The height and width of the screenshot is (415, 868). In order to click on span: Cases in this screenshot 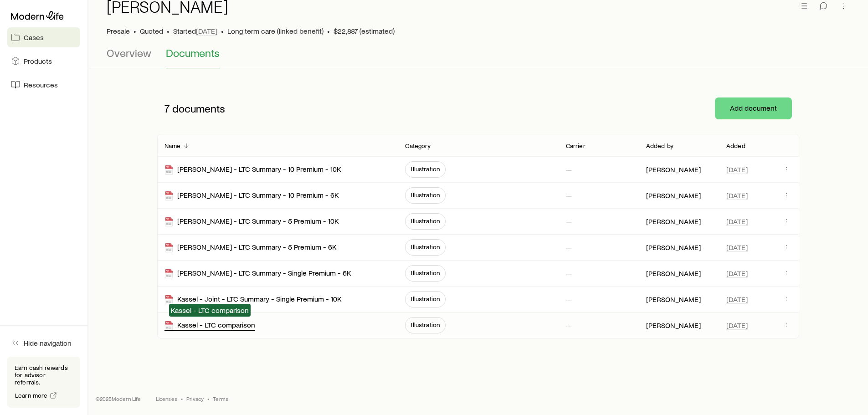, I will do `click(34, 37)`.